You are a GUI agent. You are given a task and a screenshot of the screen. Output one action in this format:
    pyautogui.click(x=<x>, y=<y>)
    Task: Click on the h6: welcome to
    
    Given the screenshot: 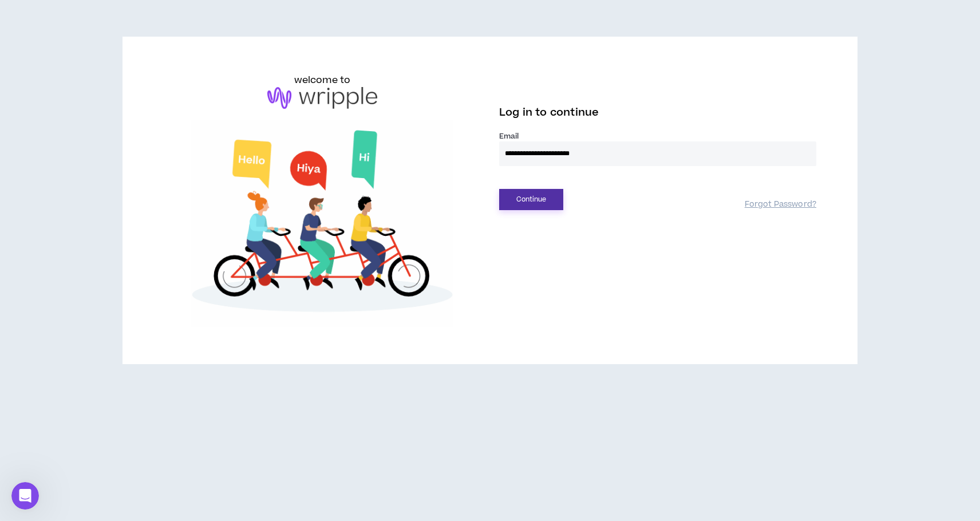 What is the action you would take?
    pyautogui.click(x=322, y=80)
    